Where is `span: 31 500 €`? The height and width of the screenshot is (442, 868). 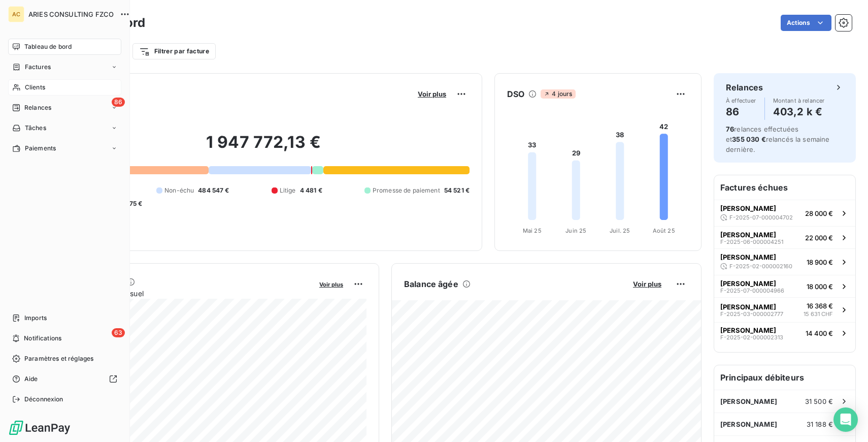
span: 31 500 € is located at coordinates (819, 401).